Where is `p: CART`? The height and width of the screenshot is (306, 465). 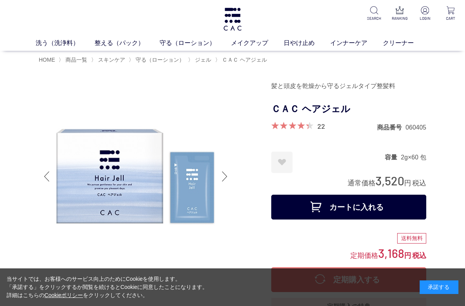
p: CART is located at coordinates (451, 18).